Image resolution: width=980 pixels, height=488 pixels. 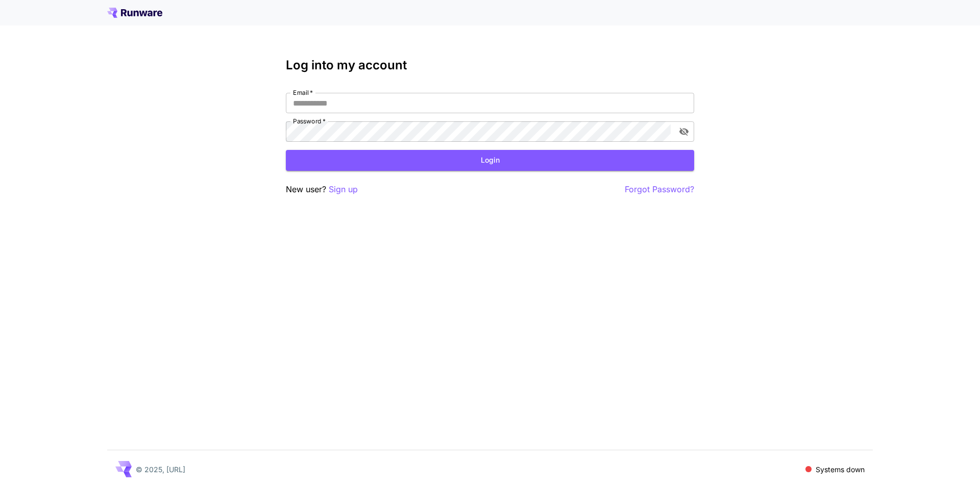 What do you see at coordinates (343, 189) in the screenshot?
I see `p: Sign up` at bounding box center [343, 189].